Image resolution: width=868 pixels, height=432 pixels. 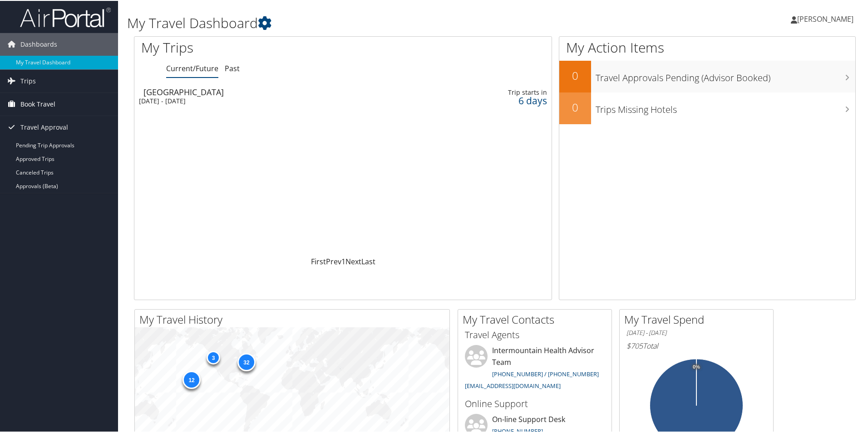 I want to click on a: Prev, so click(x=333, y=261).